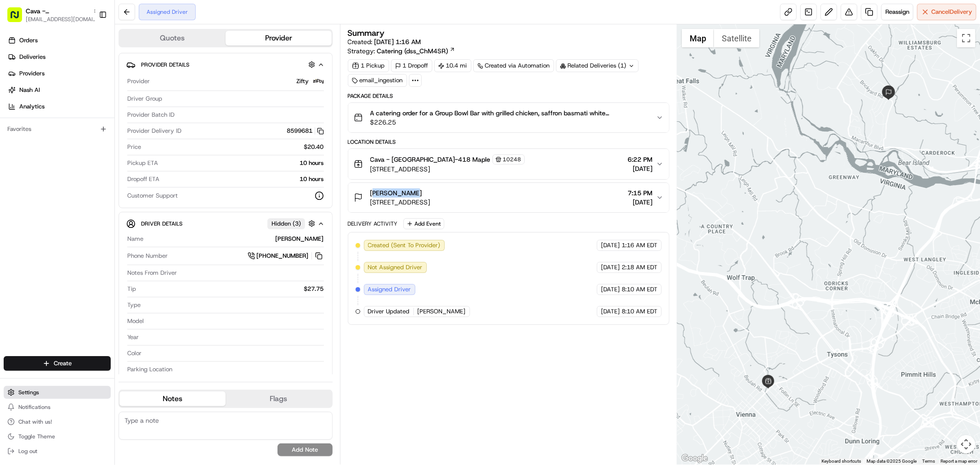 Image resolution: width=980 pixels, height=465 pixels. Describe the element at coordinates (404, 245) in the screenshot. I see `span: Created (Sent To Provider)` at that location.